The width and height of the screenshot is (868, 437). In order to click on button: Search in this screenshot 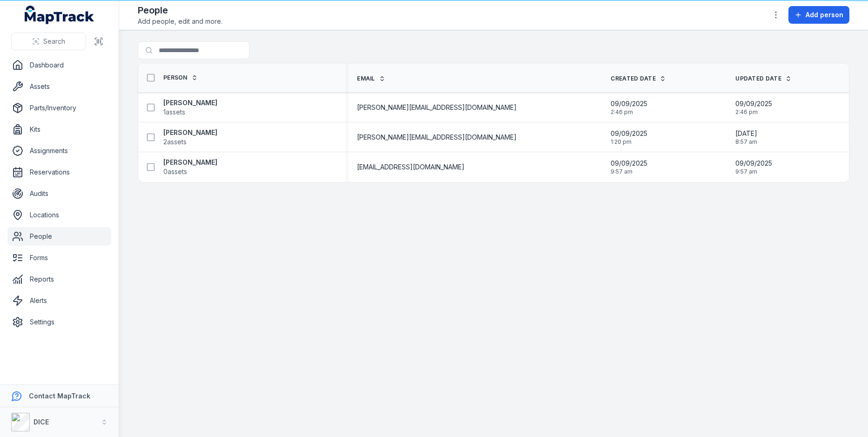, I will do `click(49, 42)`.